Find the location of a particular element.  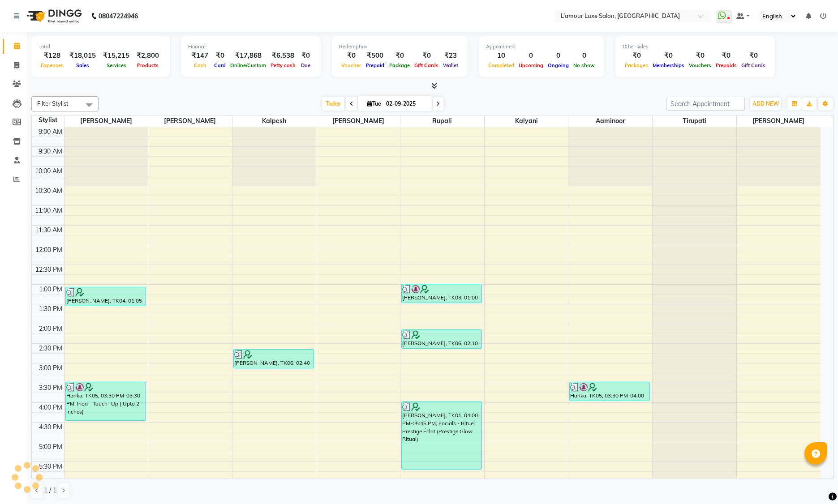

div: 11:00 AM is located at coordinates (49, 211).